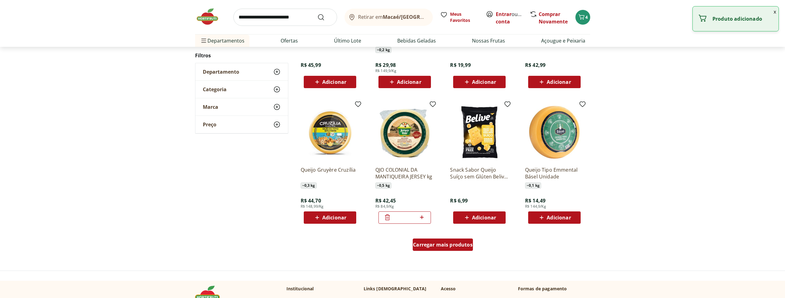 This screenshot has width=785, height=298. I want to click on p: Acesso, so click(448, 289).